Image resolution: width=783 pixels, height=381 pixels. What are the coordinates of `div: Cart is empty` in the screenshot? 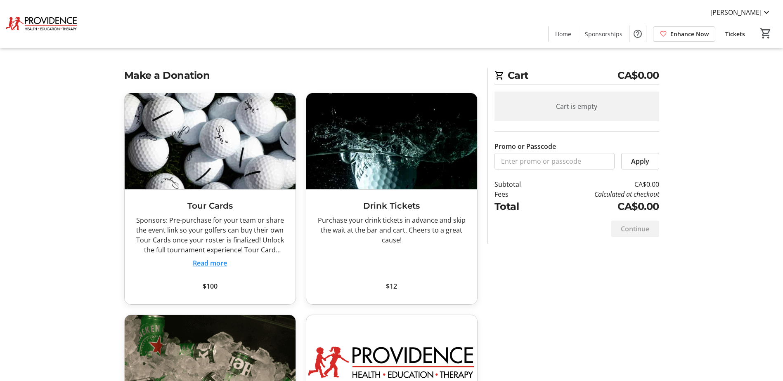 It's located at (577, 107).